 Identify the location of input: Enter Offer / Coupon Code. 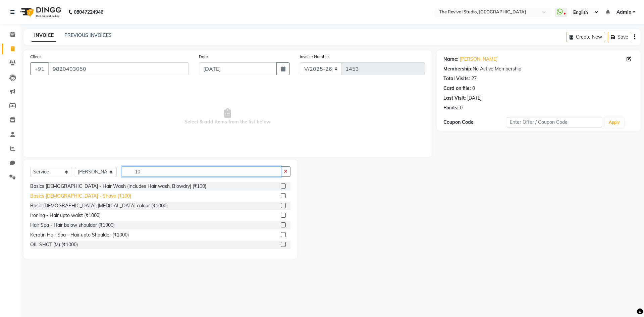
(554, 122).